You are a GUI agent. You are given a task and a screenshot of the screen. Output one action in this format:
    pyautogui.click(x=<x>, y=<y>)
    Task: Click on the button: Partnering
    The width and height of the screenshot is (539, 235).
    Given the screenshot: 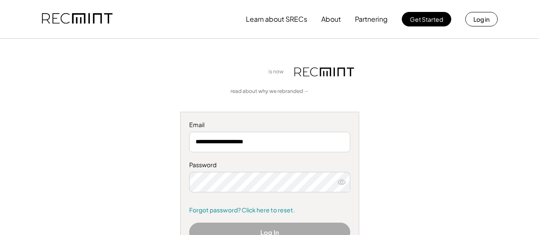 What is the action you would take?
    pyautogui.click(x=371, y=19)
    